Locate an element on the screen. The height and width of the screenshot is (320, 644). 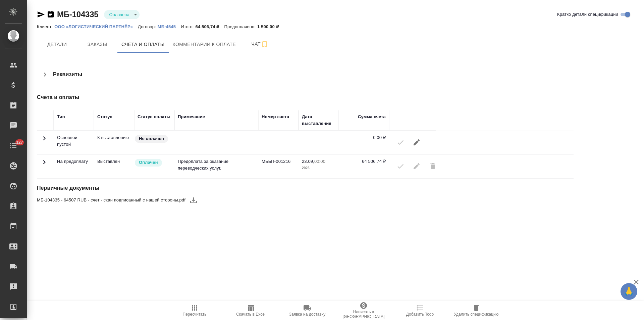
p: Оплачен is located at coordinates (148, 162).